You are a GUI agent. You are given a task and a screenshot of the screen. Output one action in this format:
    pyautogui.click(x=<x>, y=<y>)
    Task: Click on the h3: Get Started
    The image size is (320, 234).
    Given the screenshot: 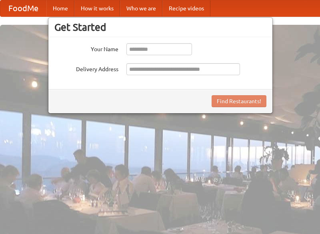 What is the action you would take?
    pyautogui.click(x=160, y=27)
    